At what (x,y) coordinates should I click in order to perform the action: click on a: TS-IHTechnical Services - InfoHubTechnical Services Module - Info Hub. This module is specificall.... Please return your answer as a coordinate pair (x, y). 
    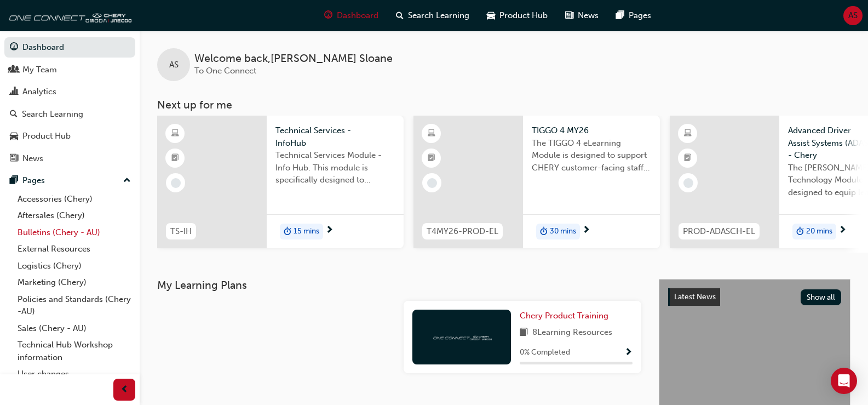
    Looking at the image, I should click on (280, 182).